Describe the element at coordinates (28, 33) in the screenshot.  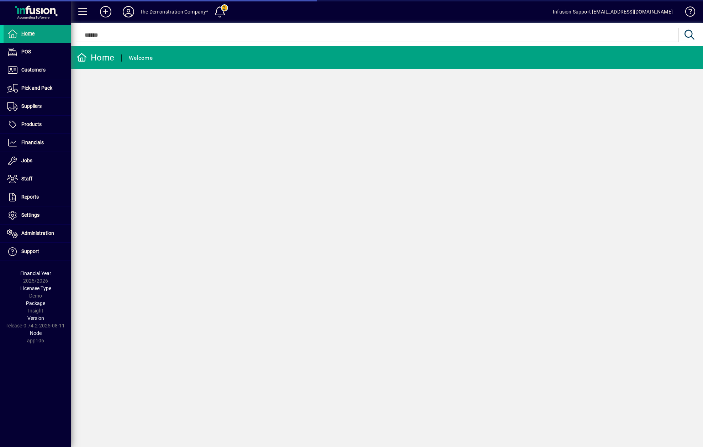
I see `span: Home` at that location.